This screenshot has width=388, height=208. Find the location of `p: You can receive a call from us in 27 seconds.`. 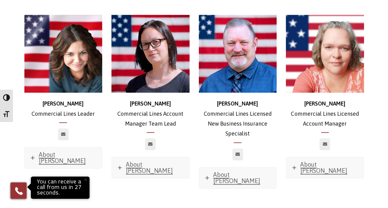

p: You can receive a call from us in 27 seconds. is located at coordinates (60, 188).